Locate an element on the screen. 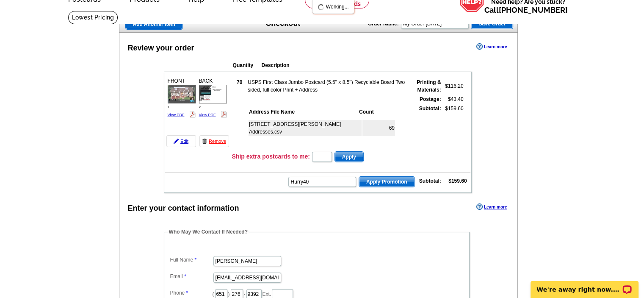 This screenshot has width=644, height=298. strong: Printing & Materials: is located at coordinates (428, 86).